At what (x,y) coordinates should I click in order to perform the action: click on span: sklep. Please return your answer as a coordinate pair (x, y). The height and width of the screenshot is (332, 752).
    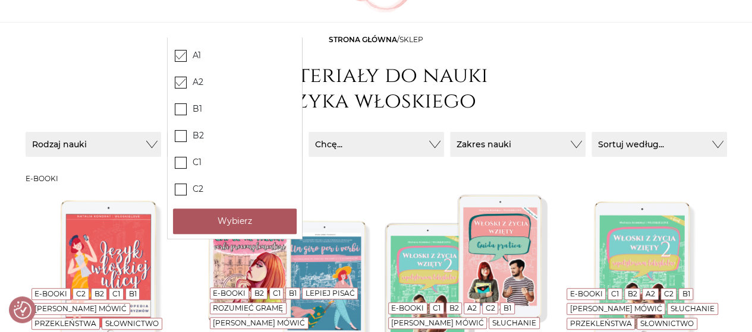
    Looking at the image, I should click on (412, 39).